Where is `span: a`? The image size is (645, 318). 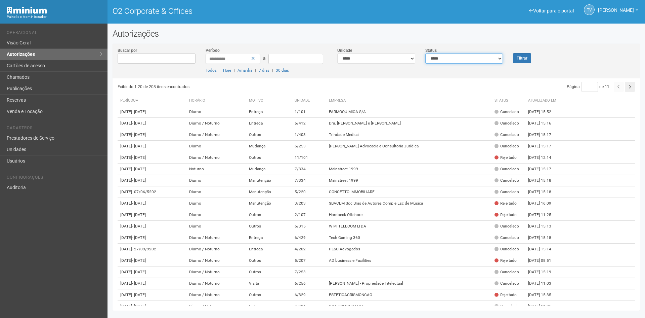 span: a is located at coordinates (265, 58).